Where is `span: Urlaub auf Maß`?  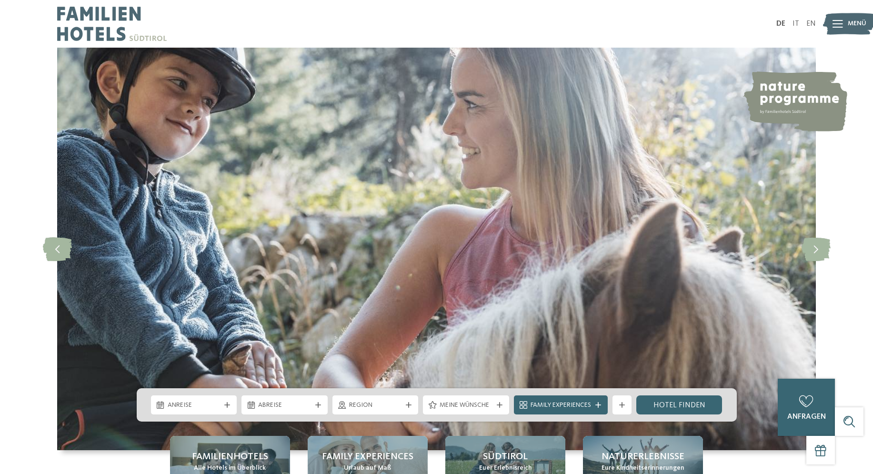
span: Urlaub auf Maß is located at coordinates (367, 468).